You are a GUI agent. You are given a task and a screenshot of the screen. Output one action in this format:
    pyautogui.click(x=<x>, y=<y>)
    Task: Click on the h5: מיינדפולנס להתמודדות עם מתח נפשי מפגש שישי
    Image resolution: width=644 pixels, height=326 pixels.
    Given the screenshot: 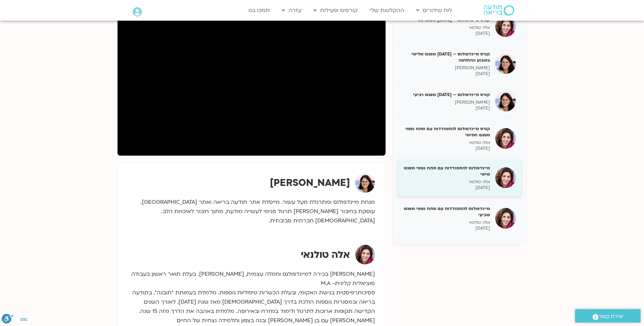 What is the action you would take?
    pyautogui.click(x=447, y=171)
    